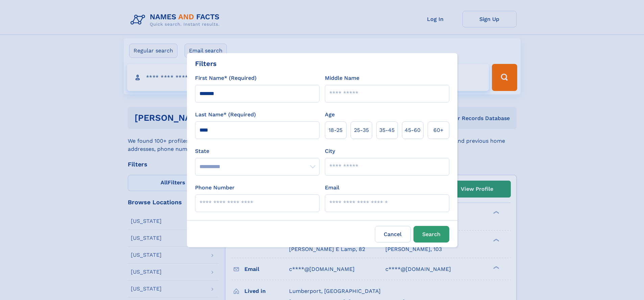  What do you see at coordinates (336, 130) in the screenshot?
I see `span: 18‑25` at bounding box center [336, 130].